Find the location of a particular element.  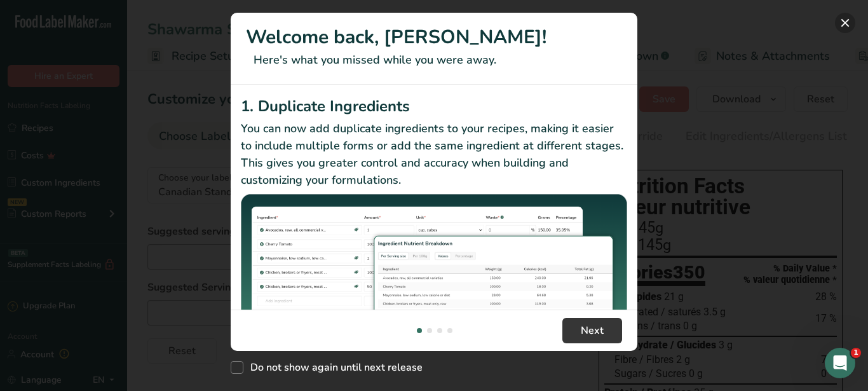

span: Do not show again until next release is located at coordinates (333, 367).